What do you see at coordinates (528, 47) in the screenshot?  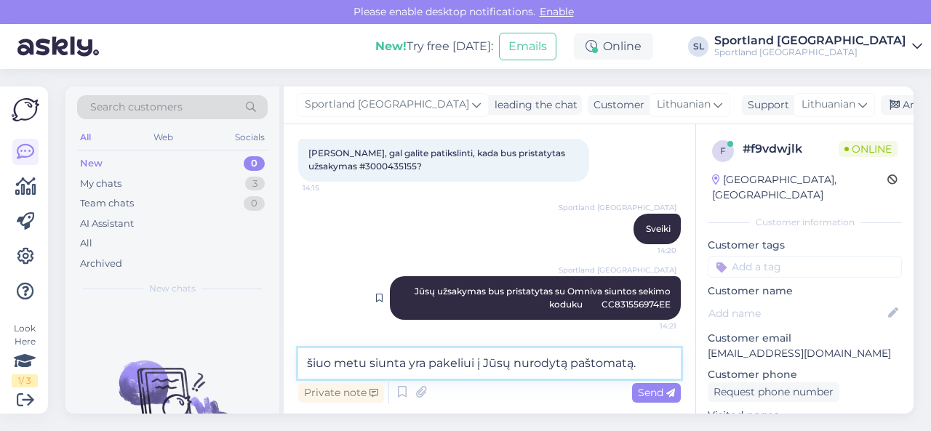 I see `button: Emails` at bounding box center [528, 47].